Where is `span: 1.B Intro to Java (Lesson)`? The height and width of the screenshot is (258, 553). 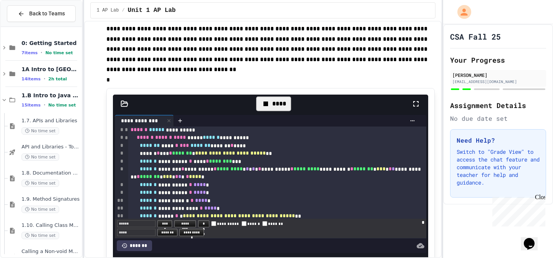
span: 1.B Intro to Java (Lesson) is located at coordinates (51, 95).